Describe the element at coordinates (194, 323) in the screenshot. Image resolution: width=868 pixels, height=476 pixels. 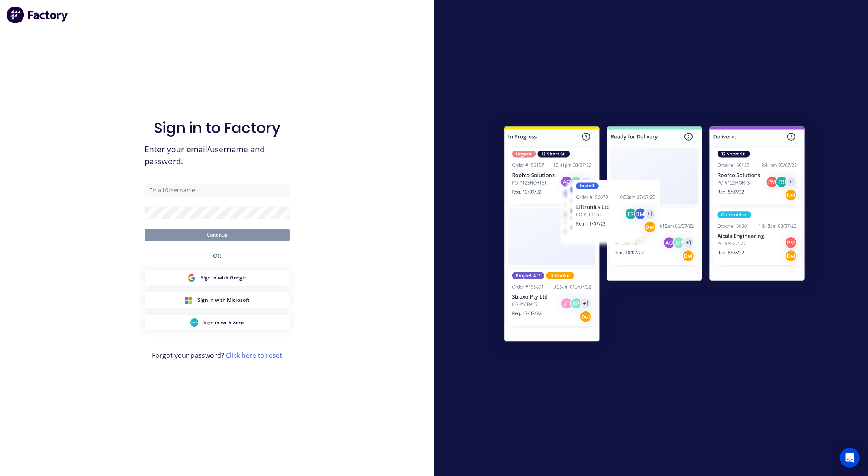
I see `img: Xero Sign in` at that location.